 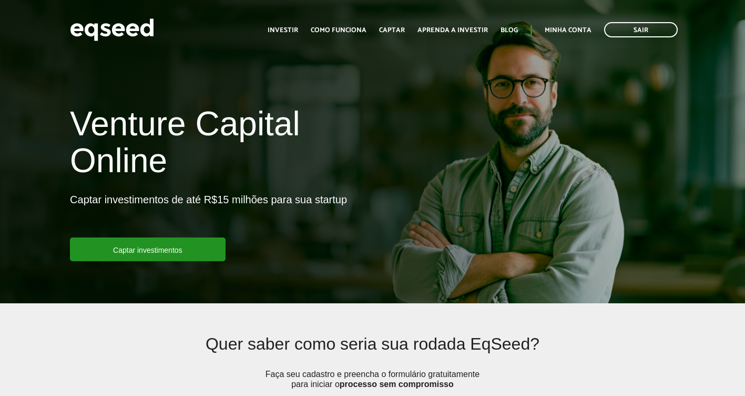 What do you see at coordinates (641, 29) in the screenshot?
I see `a: Sair` at bounding box center [641, 29].